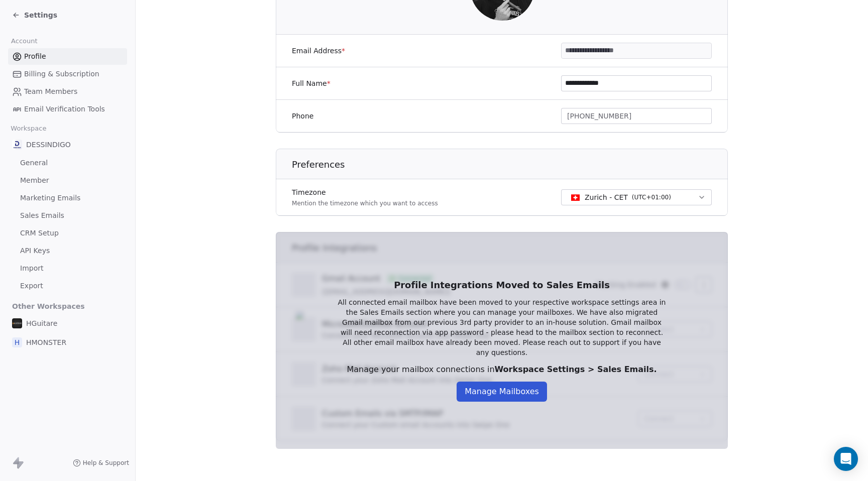  I want to click on span: Team Members, so click(51, 91).